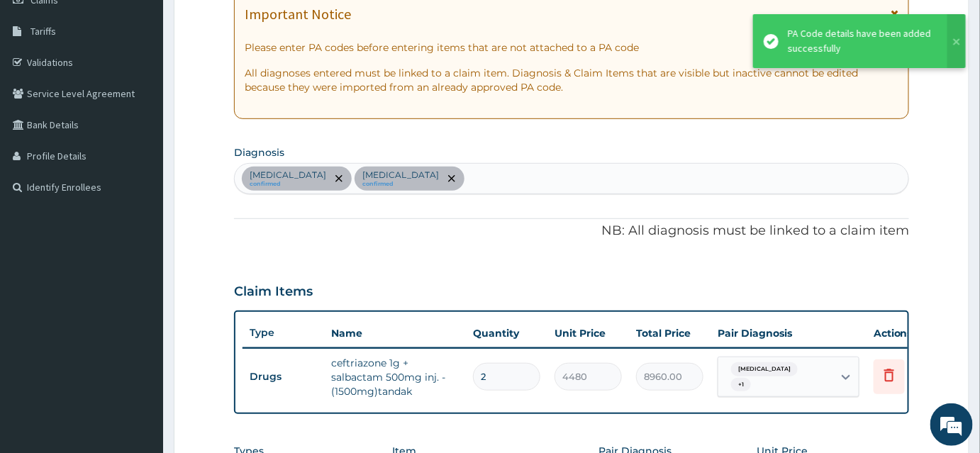  Describe the element at coordinates (571, 231) in the screenshot. I see `p: NB: All diagnosis must be linked to a claim item` at that location.